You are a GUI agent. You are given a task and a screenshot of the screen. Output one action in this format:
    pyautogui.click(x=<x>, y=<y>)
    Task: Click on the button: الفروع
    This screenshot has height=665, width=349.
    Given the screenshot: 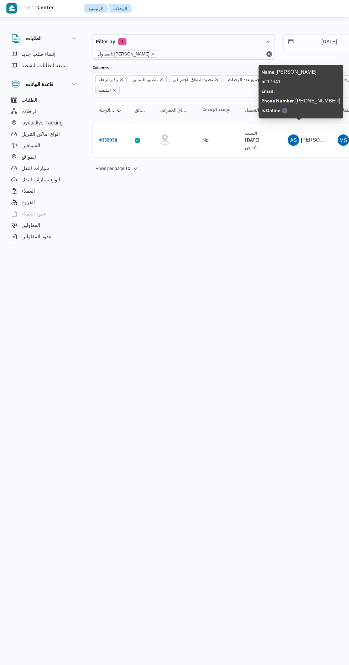 What is the action you would take?
    pyautogui.click(x=45, y=202)
    